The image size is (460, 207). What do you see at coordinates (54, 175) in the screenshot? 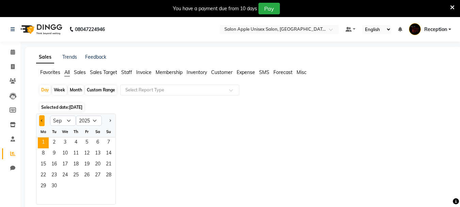
I see `span: 23` at bounding box center [54, 175].